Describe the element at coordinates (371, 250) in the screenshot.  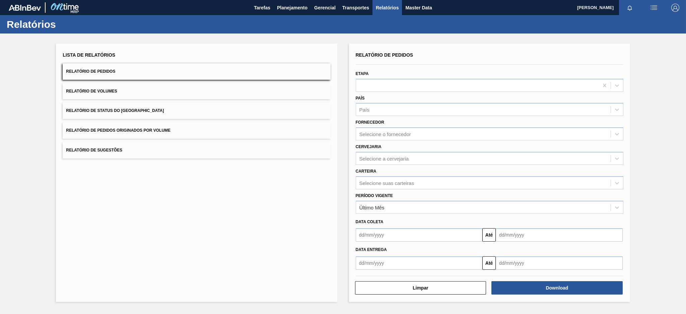
I see `span: Data entrega` at that location.